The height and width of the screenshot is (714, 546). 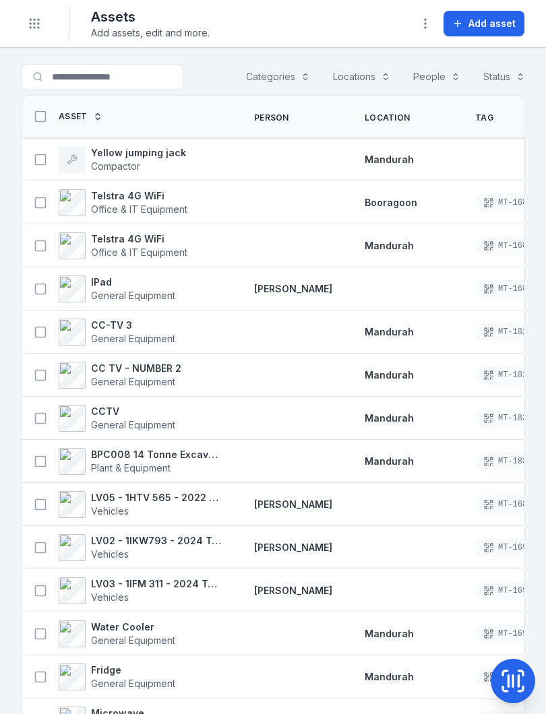 What do you see at coordinates (361, 77) in the screenshot?
I see `button: Locations` at bounding box center [361, 77].